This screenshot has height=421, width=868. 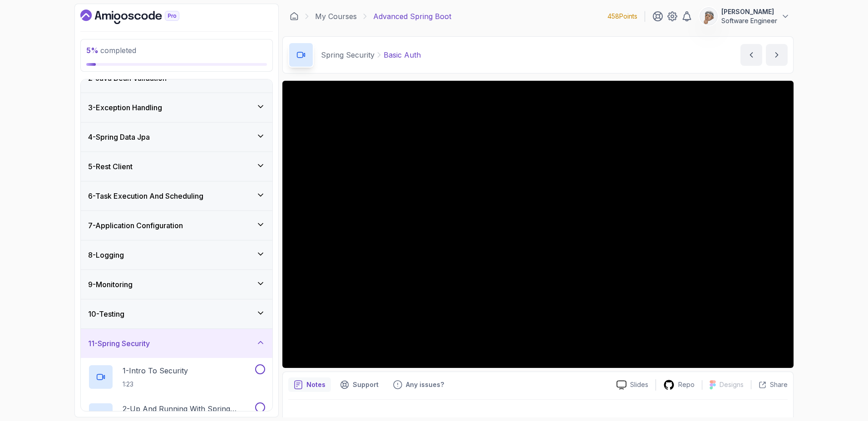 What do you see at coordinates (176, 284) in the screenshot?
I see `button: 9-Monitoring` at bounding box center [176, 284].